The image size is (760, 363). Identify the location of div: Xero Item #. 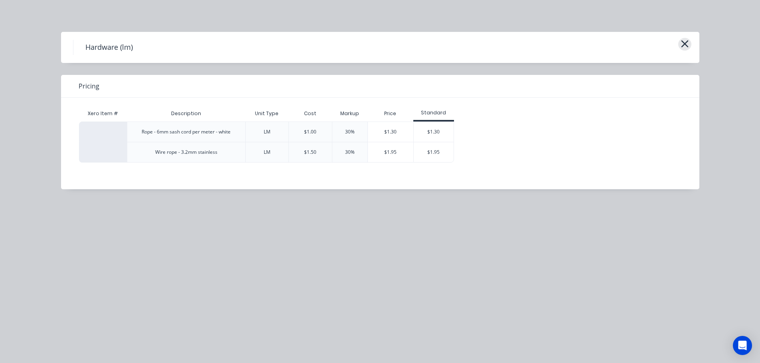
(103, 114).